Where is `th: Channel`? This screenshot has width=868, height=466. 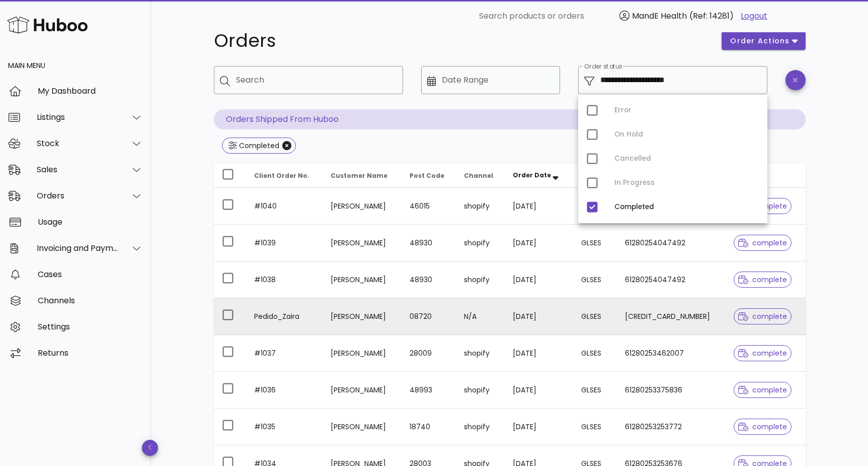
th: Channel is located at coordinates (480, 176).